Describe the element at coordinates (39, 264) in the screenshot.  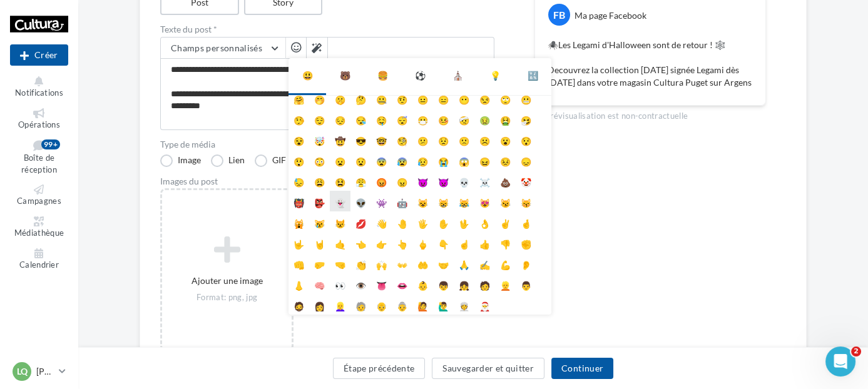
I see `span: Calendrier` at that location.